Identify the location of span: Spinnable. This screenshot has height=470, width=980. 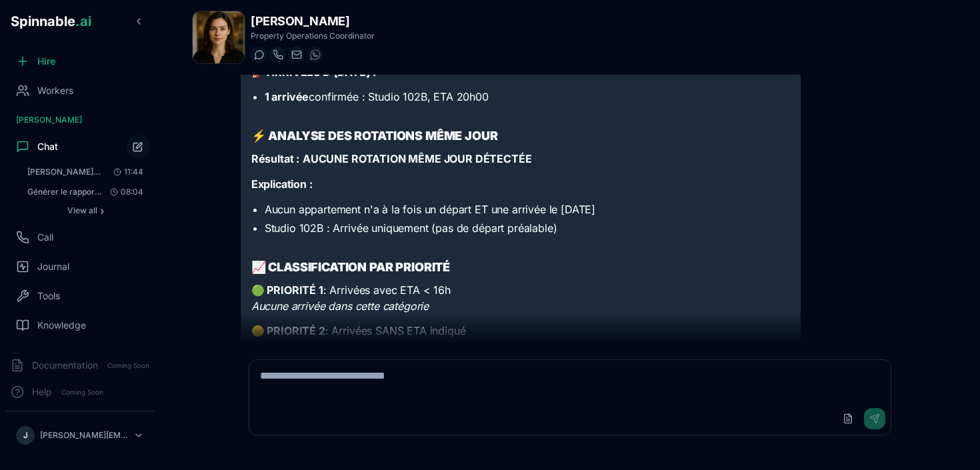
(51, 22).